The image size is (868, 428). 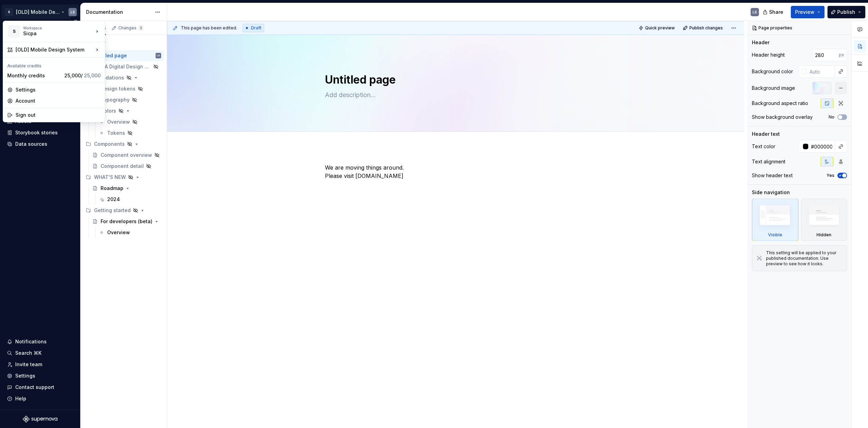 I want to click on div: Workspace, so click(x=58, y=28).